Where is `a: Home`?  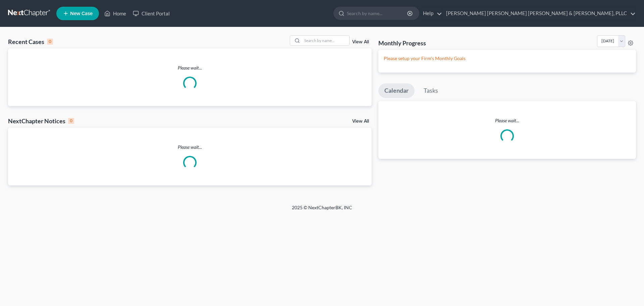 a: Home is located at coordinates (115, 13).